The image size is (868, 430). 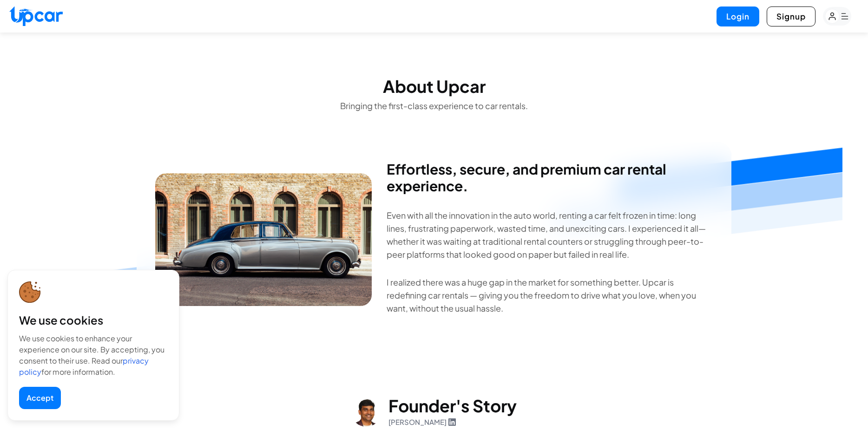 I want to click on button: Accept, so click(x=40, y=398).